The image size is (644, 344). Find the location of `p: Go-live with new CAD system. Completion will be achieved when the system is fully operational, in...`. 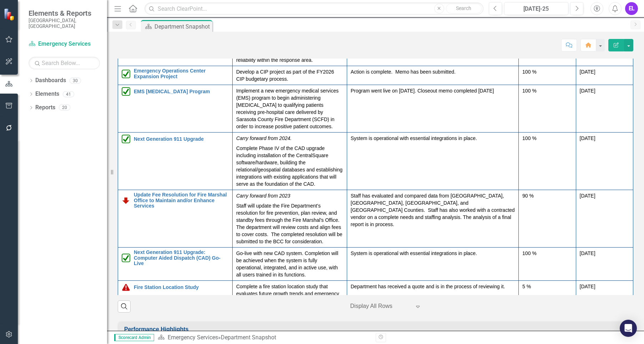

p: Go-live with new CAD system. Completion will be achieved when the system is fully operational, in... is located at coordinates (289, 264).